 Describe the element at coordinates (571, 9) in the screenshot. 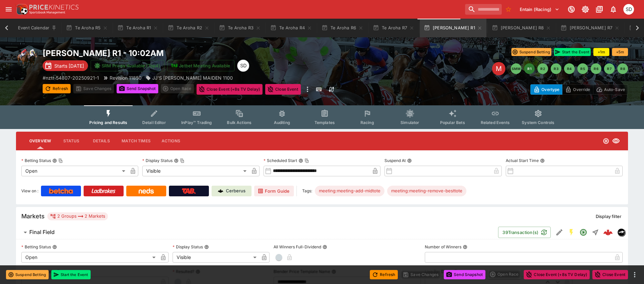

I see `button: Connected to PK` at that location.